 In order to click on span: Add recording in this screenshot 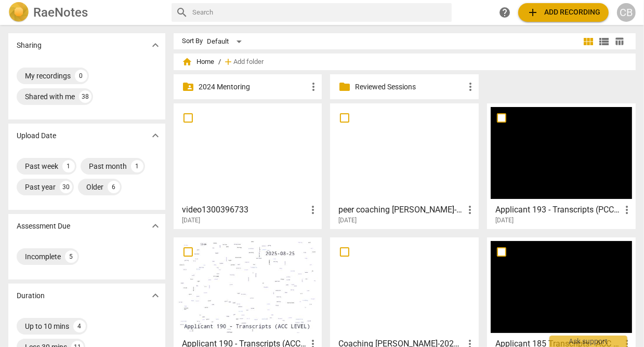, I will do `click(563, 12)`.